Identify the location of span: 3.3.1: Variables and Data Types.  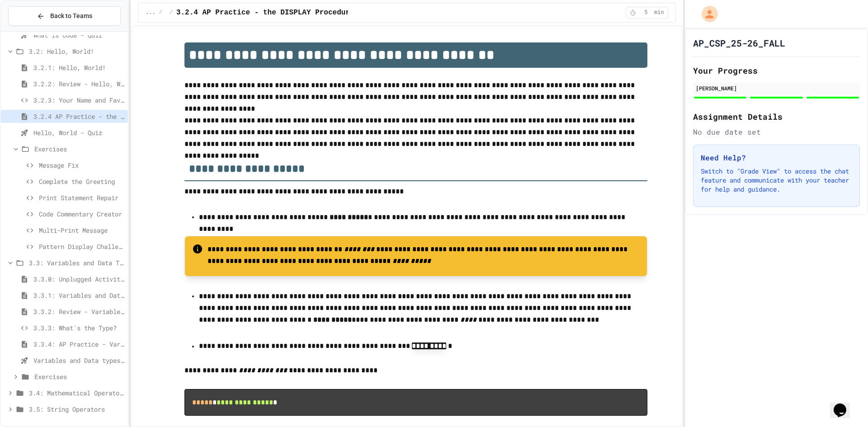
(79, 295).